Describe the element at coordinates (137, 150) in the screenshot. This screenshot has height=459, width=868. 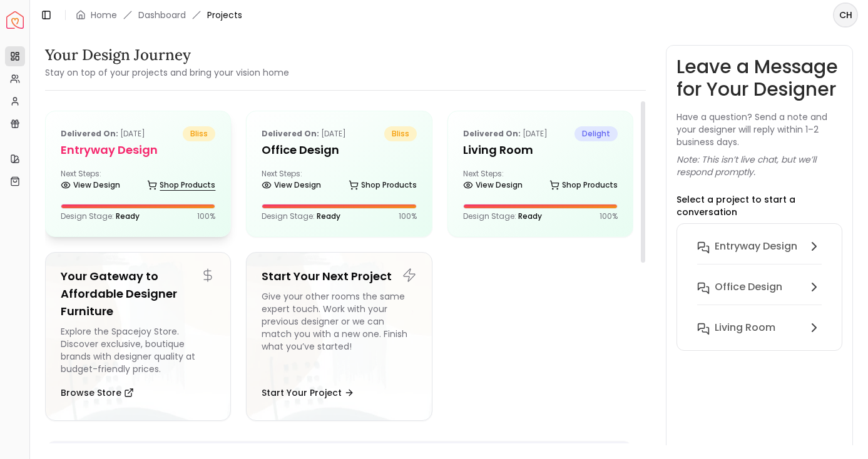
I see `h5: entryway design` at that location.